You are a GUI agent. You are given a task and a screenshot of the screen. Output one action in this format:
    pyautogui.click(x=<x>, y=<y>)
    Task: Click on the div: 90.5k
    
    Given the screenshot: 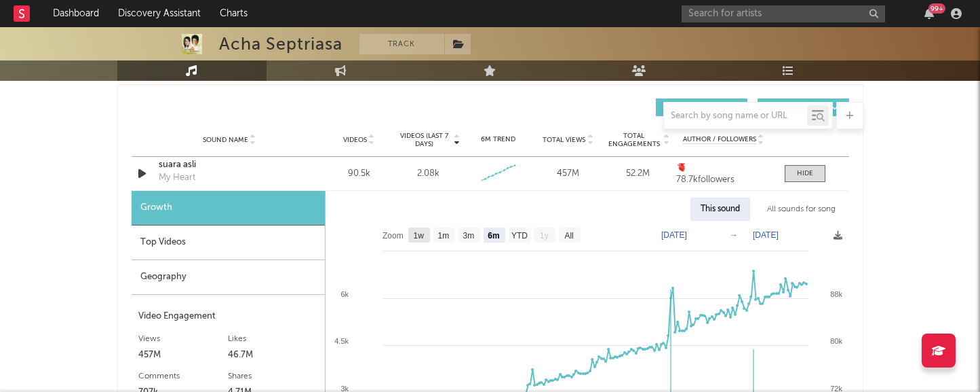 What is the action you would take?
    pyautogui.click(x=359, y=174)
    